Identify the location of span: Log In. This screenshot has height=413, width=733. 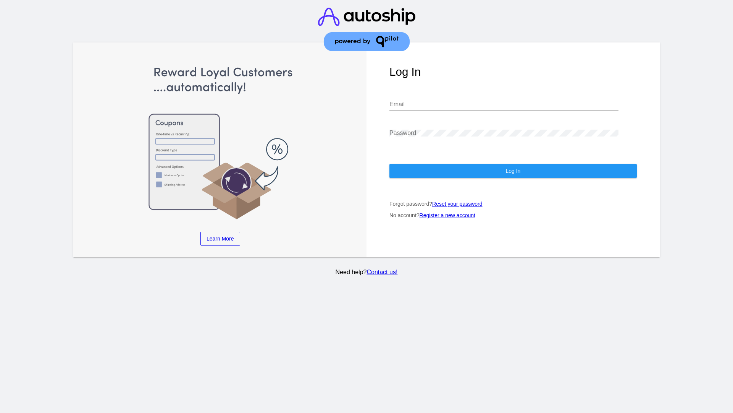
(513, 171).